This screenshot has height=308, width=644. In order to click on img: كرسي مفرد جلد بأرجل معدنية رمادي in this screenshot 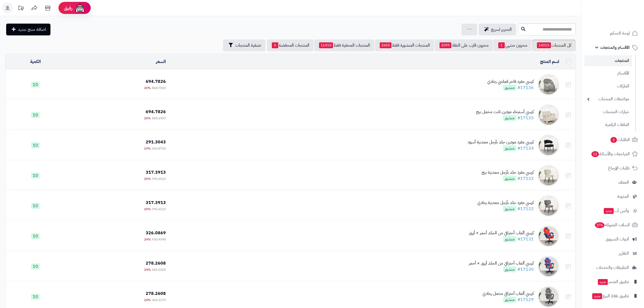, I will do `click(548, 206)`.